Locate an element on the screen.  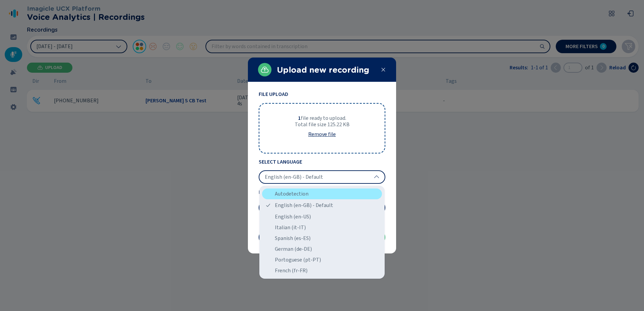
div: English (en-GB) - Default is located at coordinates (322, 205).